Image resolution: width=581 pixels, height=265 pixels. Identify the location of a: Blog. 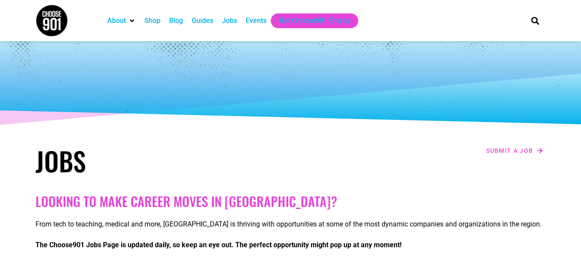
(176, 21).